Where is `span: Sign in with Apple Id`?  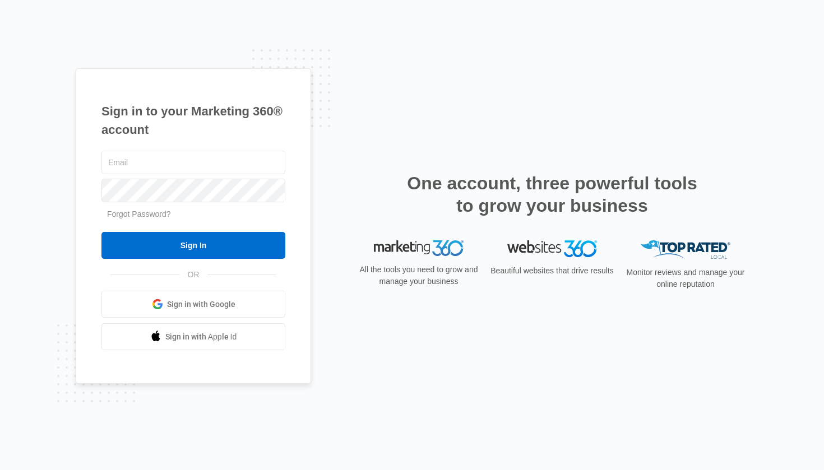 span: Sign in with Apple Id is located at coordinates (201, 337).